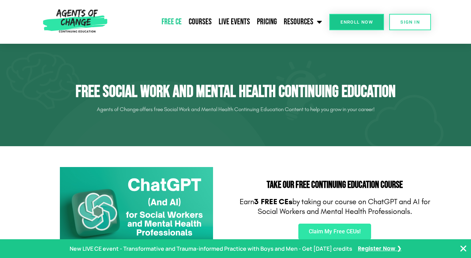  I want to click on a: Pricing, so click(266, 22).